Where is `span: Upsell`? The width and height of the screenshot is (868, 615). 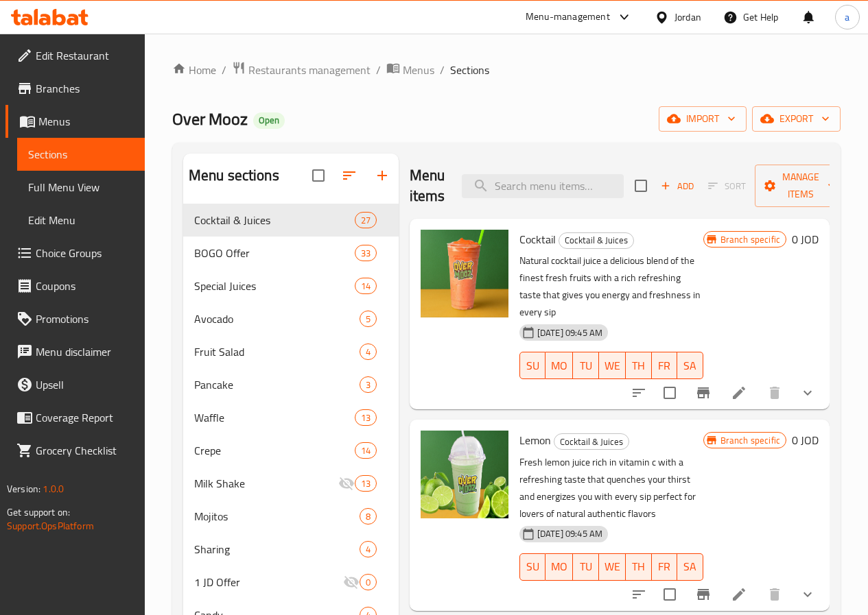 span: Upsell is located at coordinates (84, 385).